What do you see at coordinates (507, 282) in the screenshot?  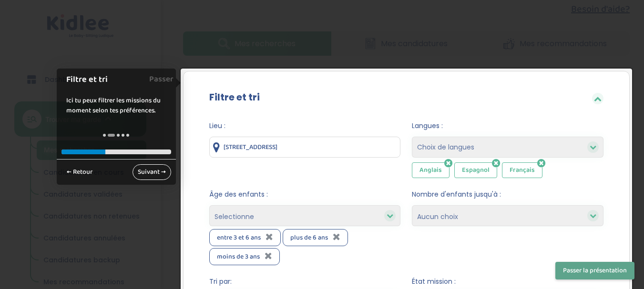 I see `span: État mission :` at bounding box center [507, 282].